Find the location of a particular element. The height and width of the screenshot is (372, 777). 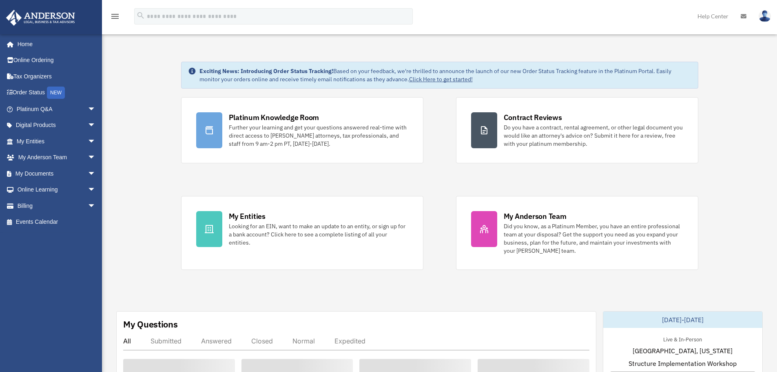

div: Do you have a contract, rental agreement, or other legal document you would like an attorney's ad... is located at coordinates (594, 135).